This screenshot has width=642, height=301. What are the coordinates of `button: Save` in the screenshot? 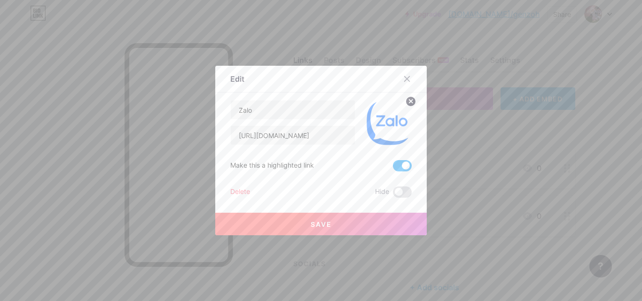 It's located at (321, 224).